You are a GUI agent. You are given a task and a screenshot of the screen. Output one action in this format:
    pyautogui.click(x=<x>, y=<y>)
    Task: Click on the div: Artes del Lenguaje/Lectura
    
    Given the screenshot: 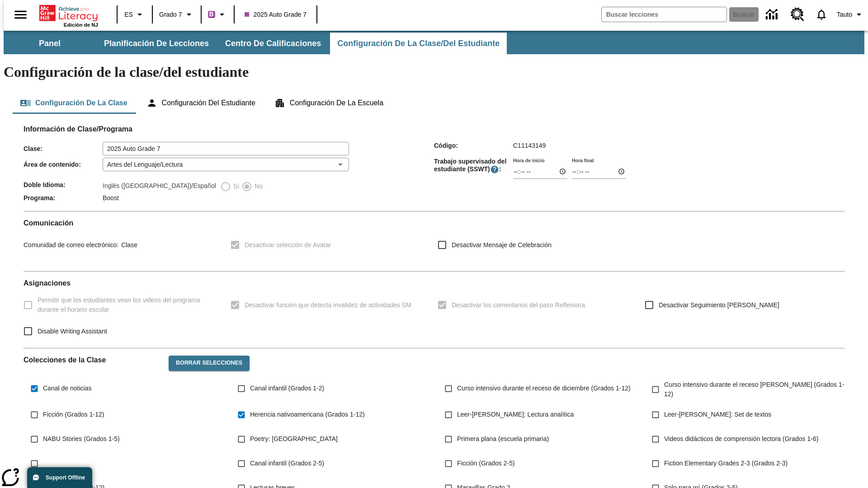 What is the action you would take?
    pyautogui.click(x=226, y=164)
    